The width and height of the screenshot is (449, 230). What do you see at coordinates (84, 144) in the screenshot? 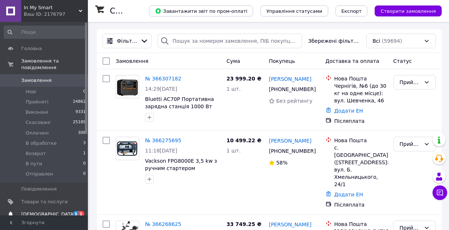
I see `span: 3` at bounding box center [84, 144].